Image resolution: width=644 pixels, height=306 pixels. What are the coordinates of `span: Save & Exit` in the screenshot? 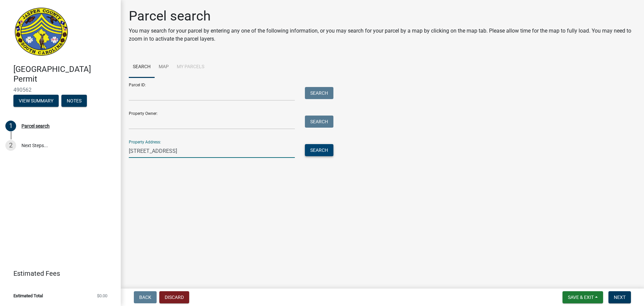 It's located at (581, 297).